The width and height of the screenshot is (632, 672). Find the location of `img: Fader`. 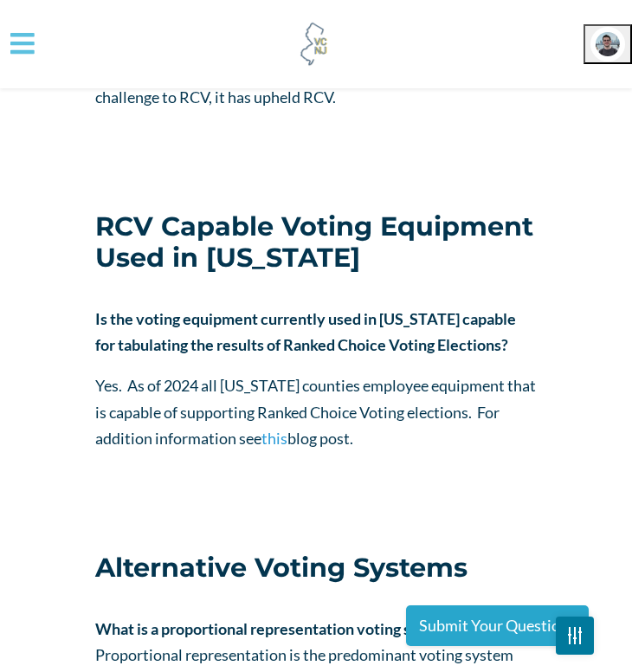

img: Fader is located at coordinates (575, 635).